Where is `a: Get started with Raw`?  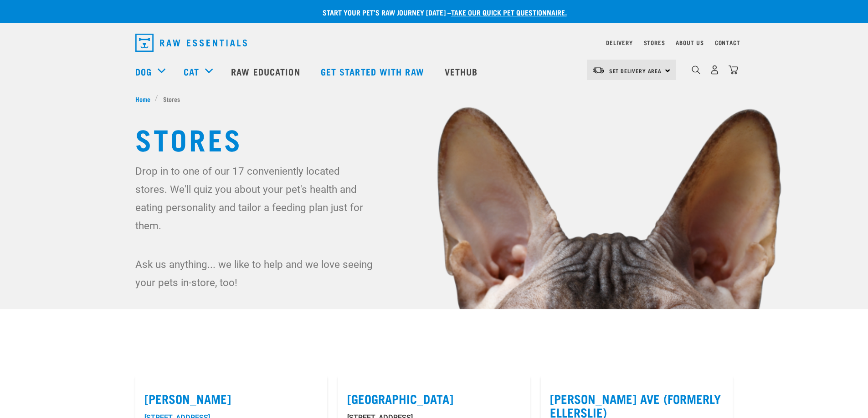
a: Get started with Raw is located at coordinates (373, 71).